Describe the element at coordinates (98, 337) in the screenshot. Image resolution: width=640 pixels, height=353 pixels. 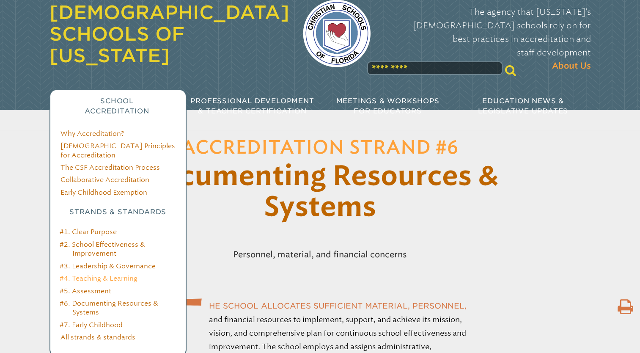
I see `a: All strands & standards` at that location.